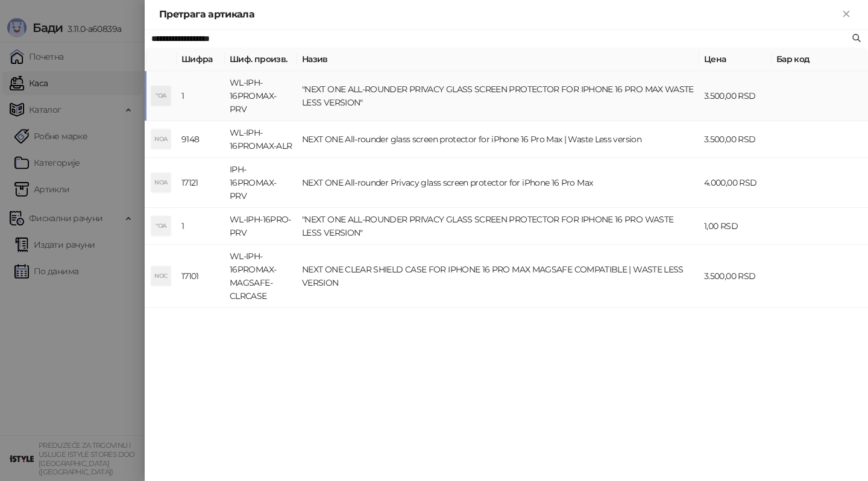 Image resolution: width=868 pixels, height=481 pixels. What do you see at coordinates (498, 183) in the screenshot?
I see `td: NEXT ONE All-rounder Privacy glass screen protector for iPhone 16 Pro Max` at bounding box center [498, 183].